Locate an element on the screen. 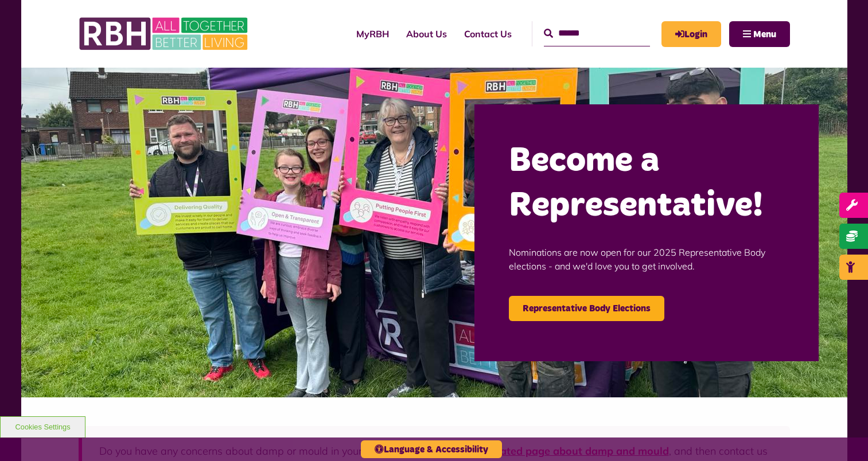 The width and height of the screenshot is (868, 461). img: Image (22) is located at coordinates (434, 232).